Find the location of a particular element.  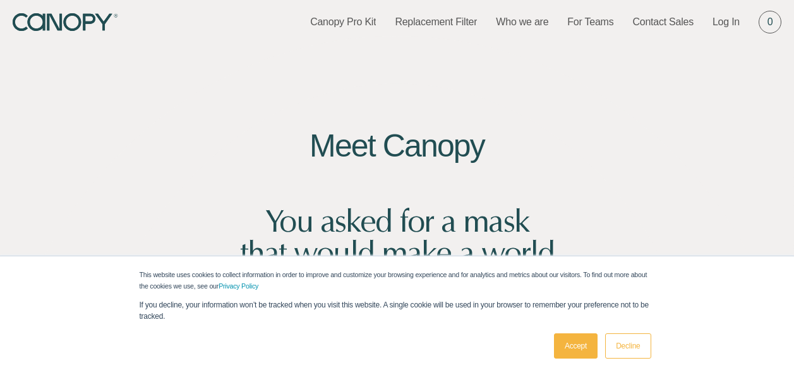

p: If you decline, your information won’t be tracked when you visit this website. A single cookie wi... is located at coordinates (397, 311).